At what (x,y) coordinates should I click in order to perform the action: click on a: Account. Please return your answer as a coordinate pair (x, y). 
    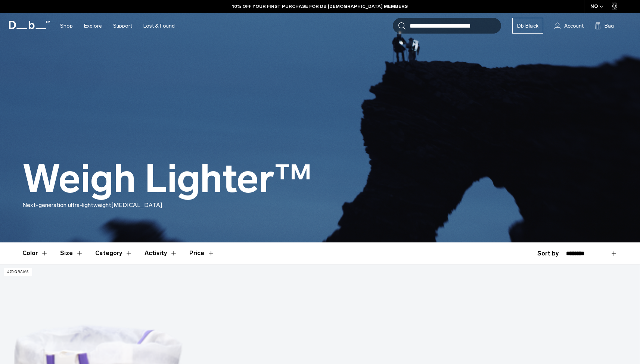
    Looking at the image, I should click on (569, 26).